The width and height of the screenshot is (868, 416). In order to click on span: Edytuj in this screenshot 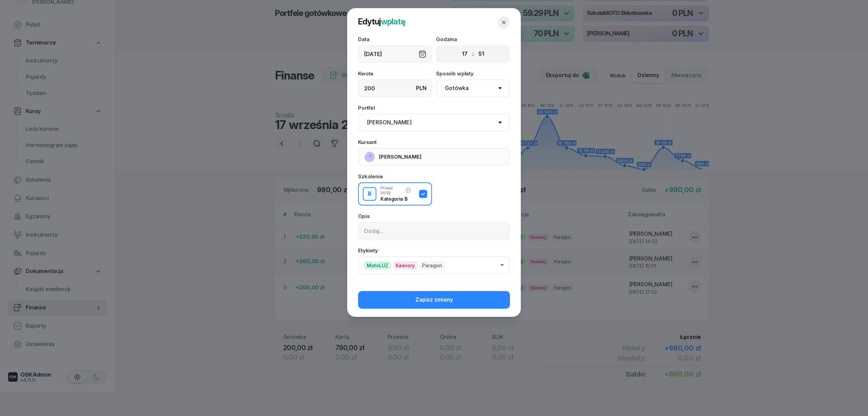, I will do `click(381, 21)`.